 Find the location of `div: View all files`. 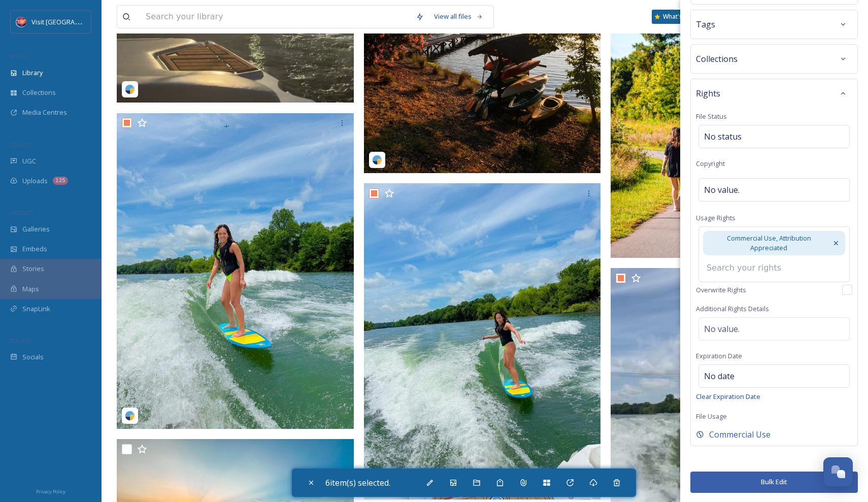

div: View all files is located at coordinates (458, 16).